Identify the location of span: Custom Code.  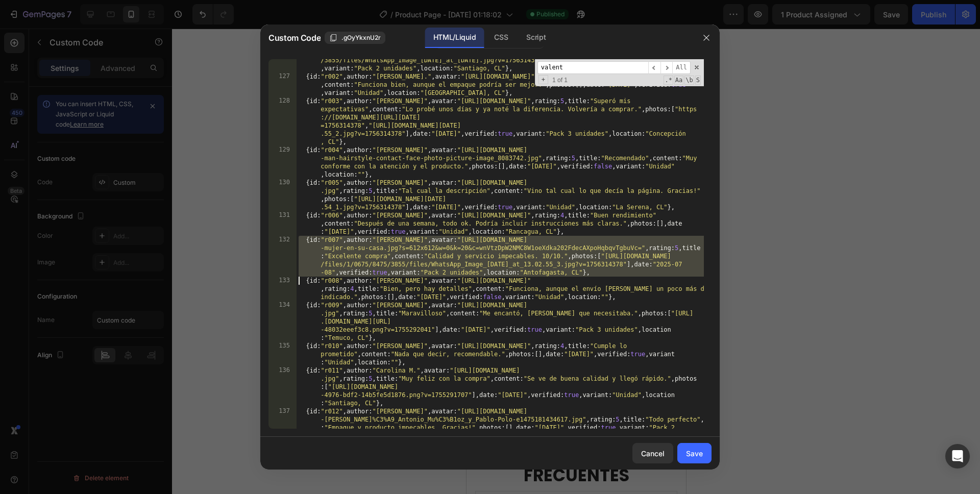
(294, 38).